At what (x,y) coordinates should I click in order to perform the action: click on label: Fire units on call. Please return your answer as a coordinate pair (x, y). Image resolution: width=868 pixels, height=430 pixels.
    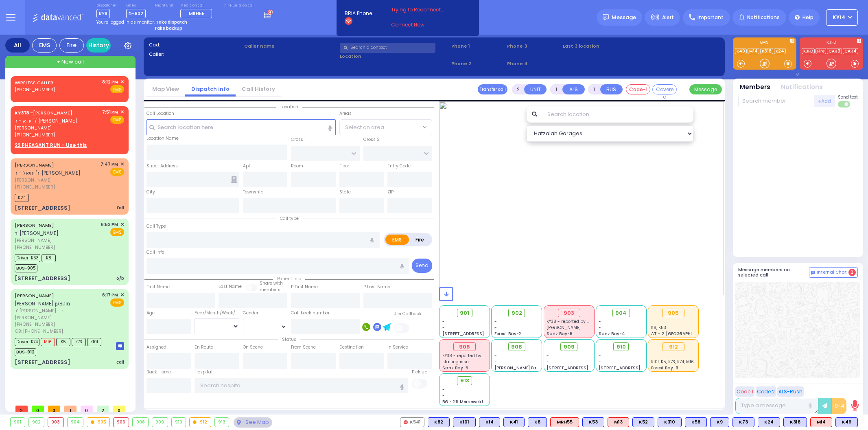
    Looking at the image, I should click on (239, 5).